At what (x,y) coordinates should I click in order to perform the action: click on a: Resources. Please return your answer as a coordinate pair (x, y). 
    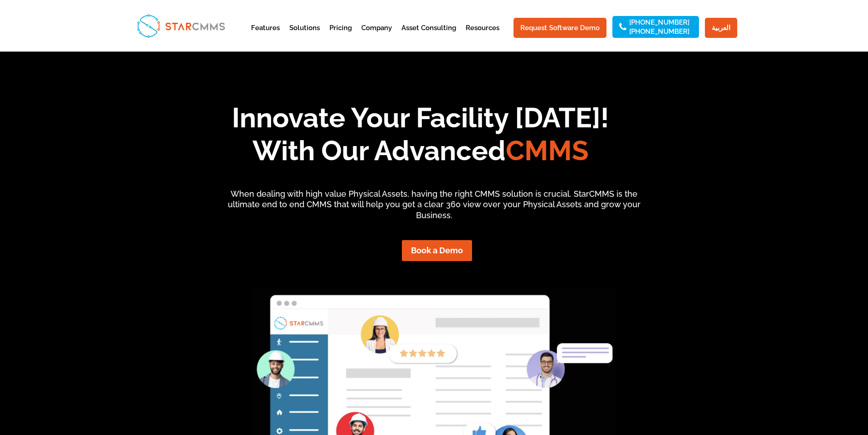
    Looking at the image, I should click on (483, 35).